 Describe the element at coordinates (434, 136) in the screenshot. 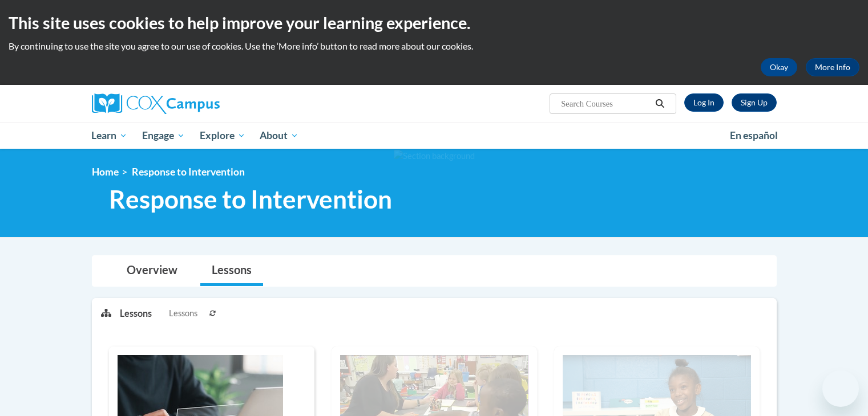

I see `div: Main menu` at that location.